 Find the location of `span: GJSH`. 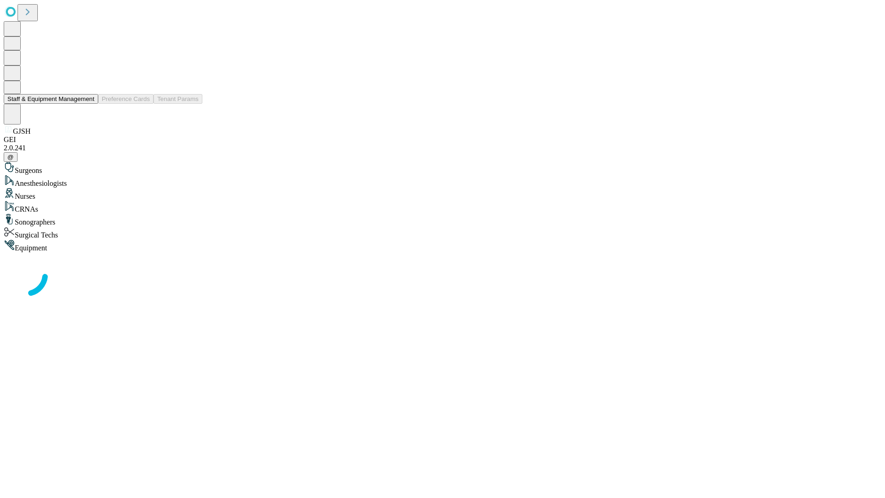

span: GJSH is located at coordinates (22, 131).